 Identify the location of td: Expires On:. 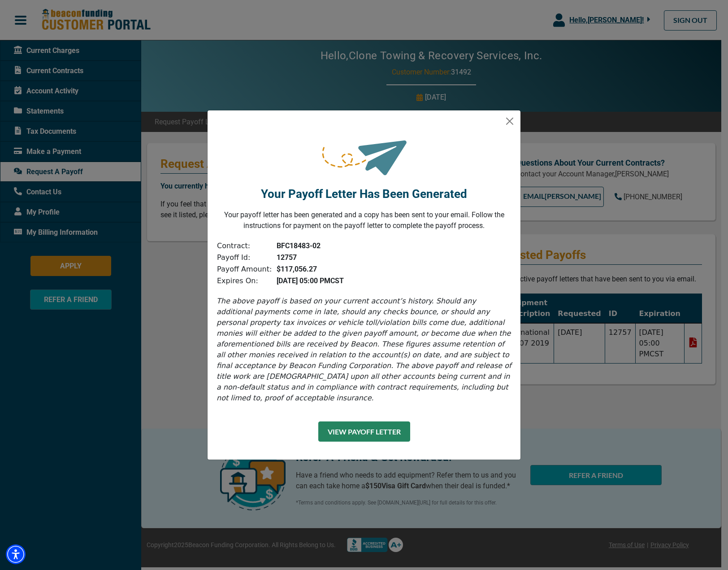
(245, 281).